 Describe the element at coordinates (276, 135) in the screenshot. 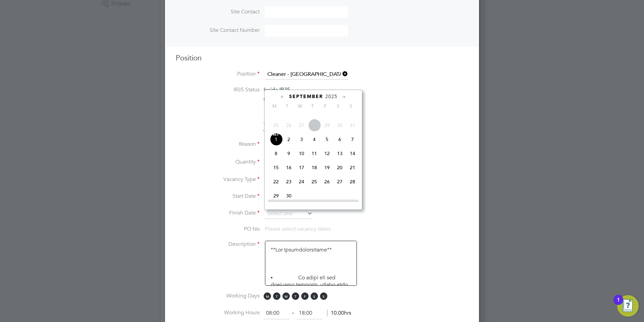

I see `span: Sep` at that location.